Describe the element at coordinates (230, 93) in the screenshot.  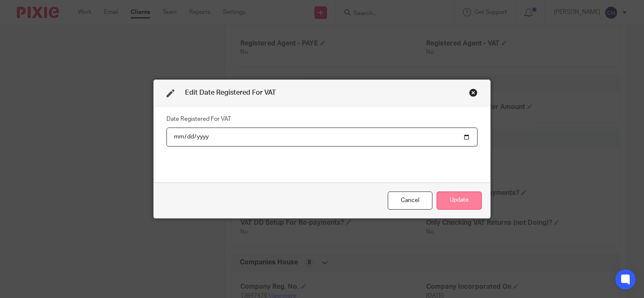
I see `span: Edit Date Registered For VAT` at that location.